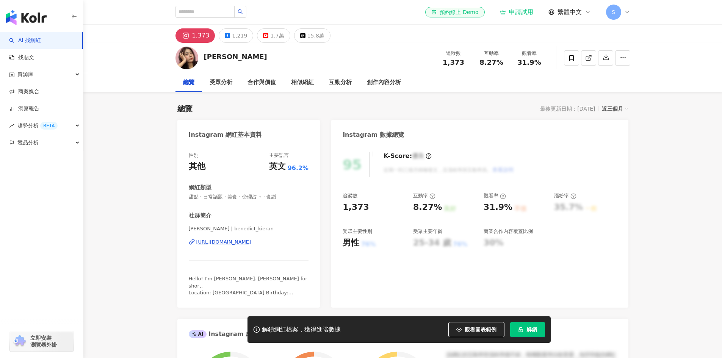  I want to click on span: 趨勢分析, so click(38, 125).